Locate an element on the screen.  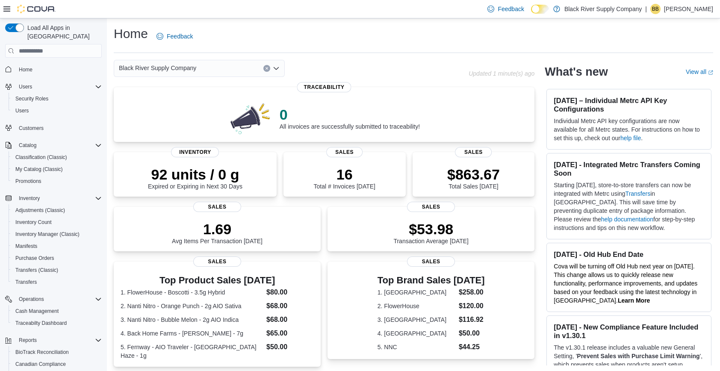
span: Traceability is located at coordinates (324, 87).